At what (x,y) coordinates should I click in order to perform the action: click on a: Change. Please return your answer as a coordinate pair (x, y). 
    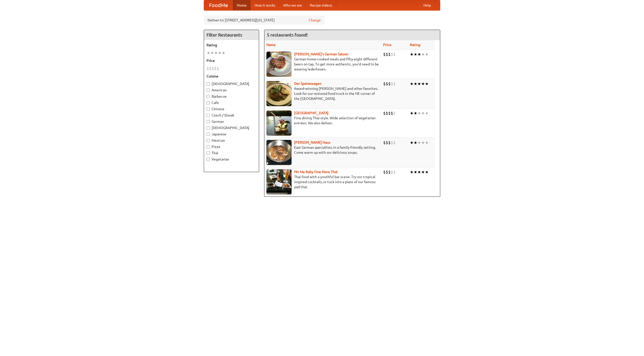
    Looking at the image, I should click on (315, 20).